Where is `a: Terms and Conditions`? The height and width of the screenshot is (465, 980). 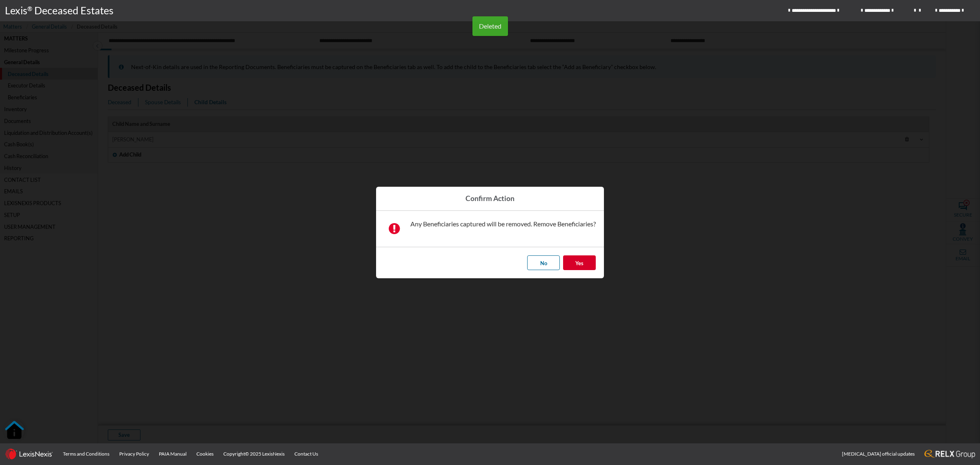 a: Terms and Conditions is located at coordinates (86, 453).